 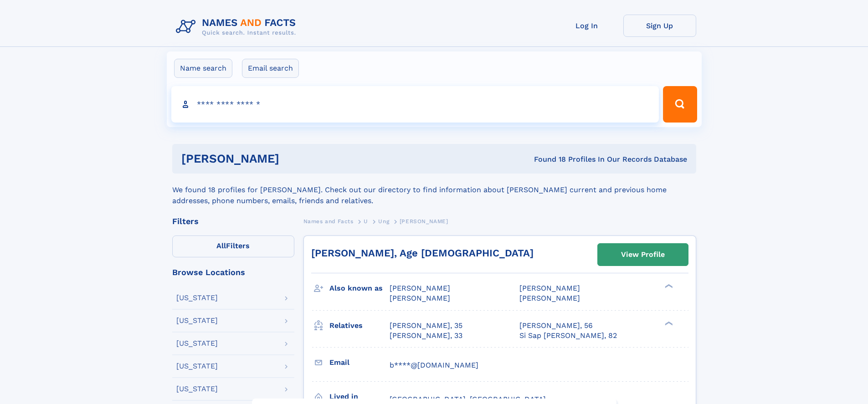 I want to click on div: Browse Locations, so click(x=233, y=272).